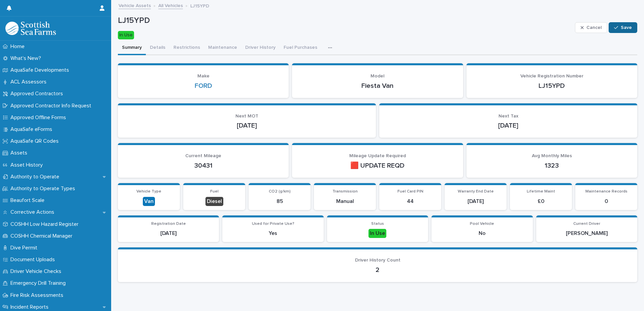  I want to click on p: AquaSafe Developments, so click(41, 70).